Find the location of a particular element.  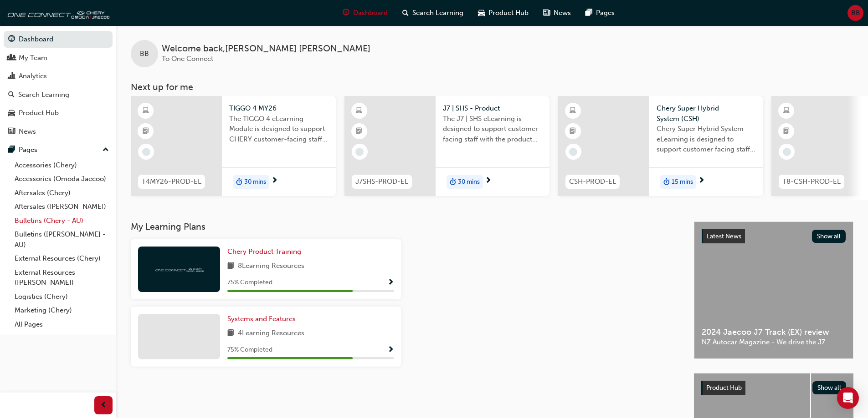

div: Analytics is located at coordinates (33, 76).